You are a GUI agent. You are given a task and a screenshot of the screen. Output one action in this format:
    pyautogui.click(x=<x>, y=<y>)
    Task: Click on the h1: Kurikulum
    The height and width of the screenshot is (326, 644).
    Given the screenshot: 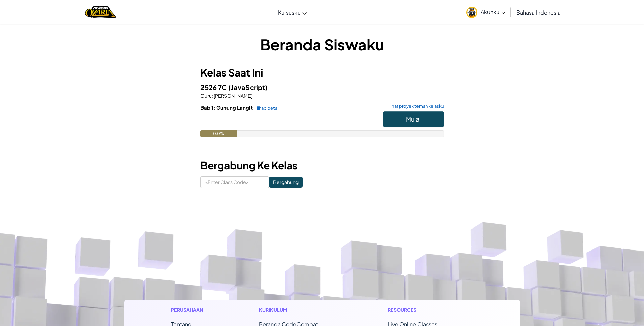 What is the action you would take?
    pyautogui.click(x=297, y=310)
    